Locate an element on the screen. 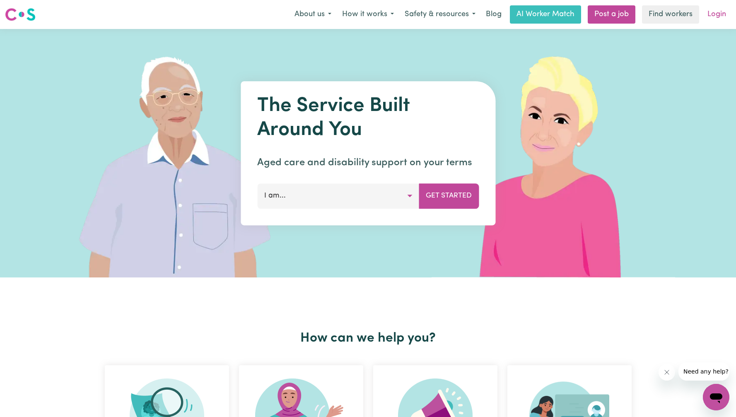  img: Careseekers logo is located at coordinates (20, 15).